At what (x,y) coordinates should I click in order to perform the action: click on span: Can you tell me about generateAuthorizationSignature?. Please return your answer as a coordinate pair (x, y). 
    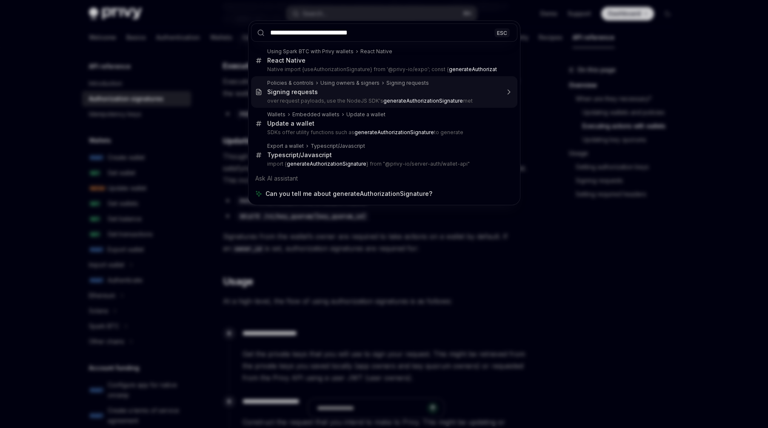
    Looking at the image, I should click on (349, 194).